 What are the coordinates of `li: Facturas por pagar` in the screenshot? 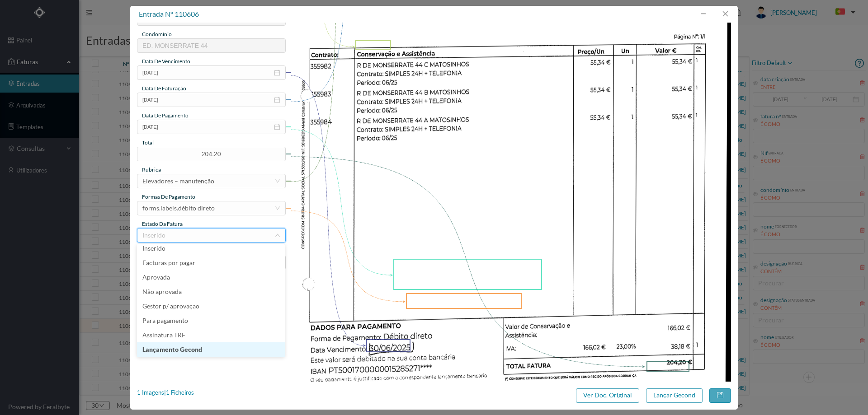 It's located at (210, 263).